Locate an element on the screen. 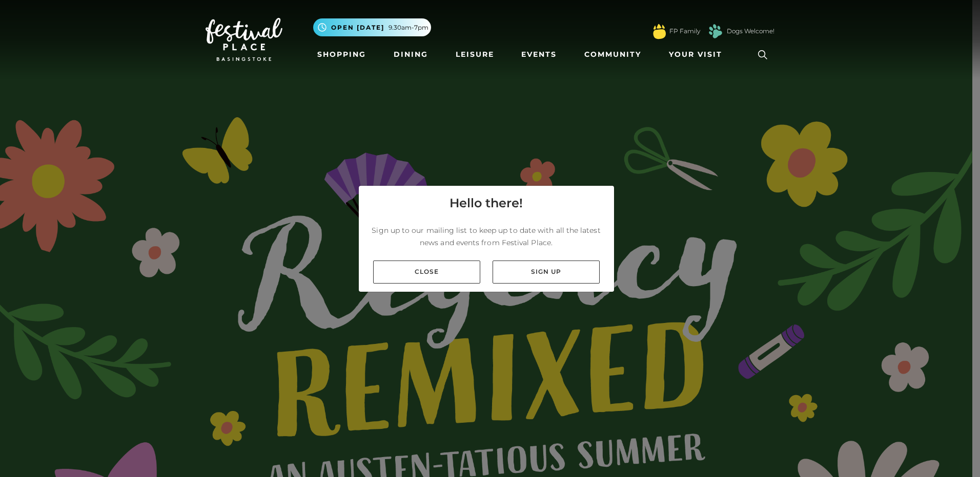 The width and height of the screenshot is (980, 477). a: FP Family is located at coordinates (685, 32).